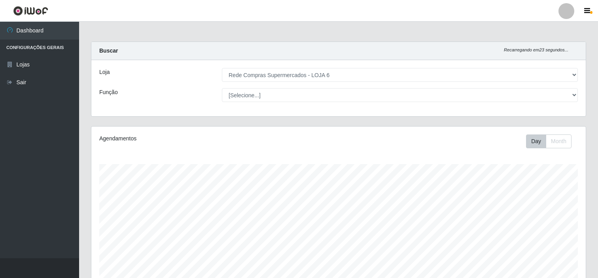 The height and width of the screenshot is (278, 598). Describe the element at coordinates (535, 141) in the screenshot. I see `button: Day` at that location.